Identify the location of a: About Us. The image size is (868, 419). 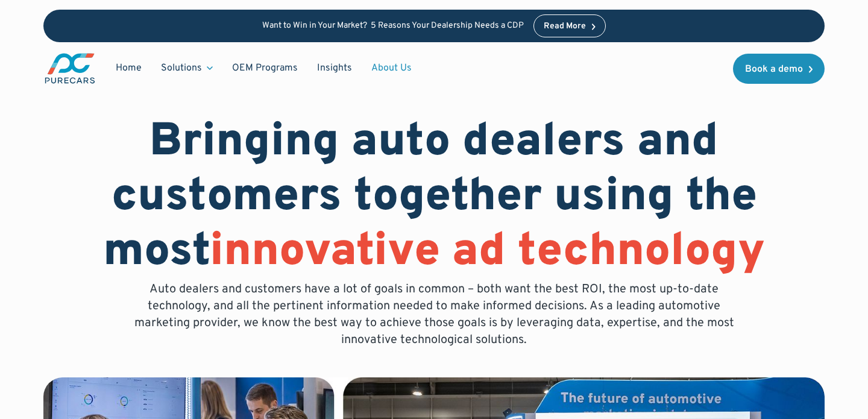
(391, 68).